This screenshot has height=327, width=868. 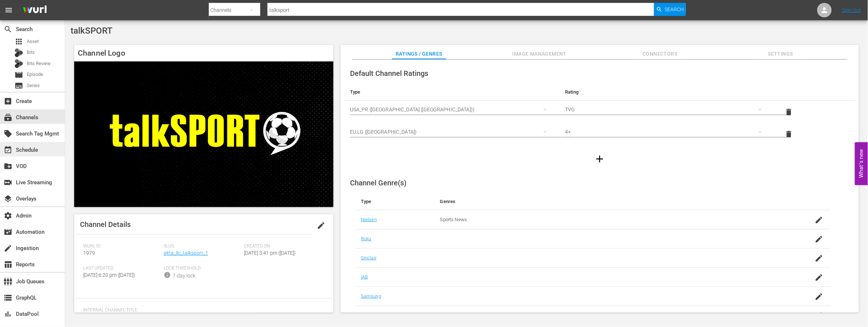 I want to click on span: DataPool, so click(x=8, y=314).